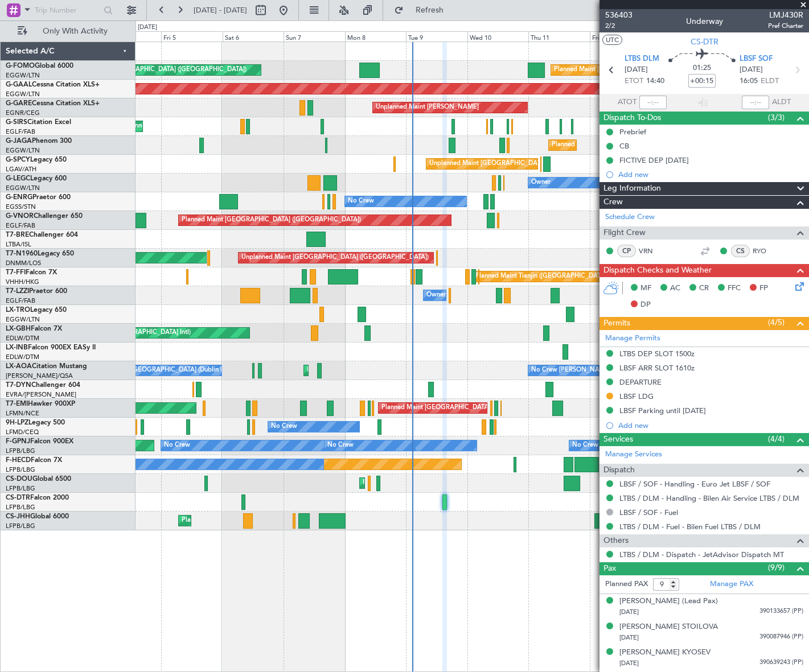  What do you see at coordinates (20, 66) in the screenshot?
I see `span: G-FOMO` at bounding box center [20, 66].